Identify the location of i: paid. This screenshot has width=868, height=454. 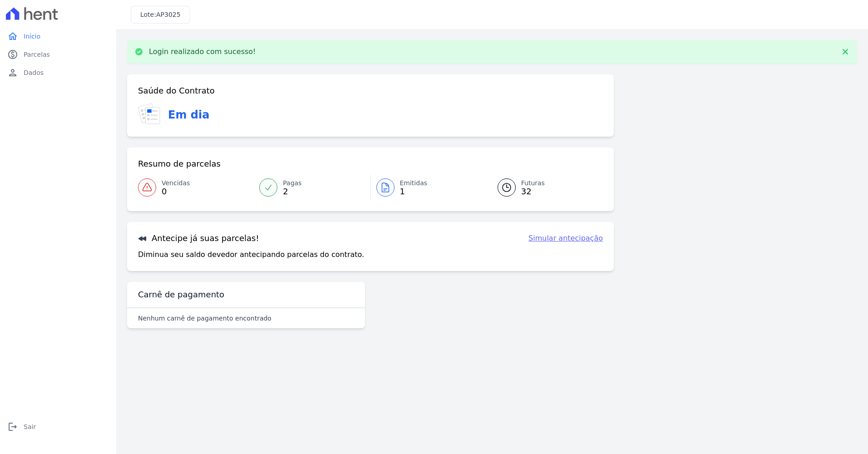
(12, 54).